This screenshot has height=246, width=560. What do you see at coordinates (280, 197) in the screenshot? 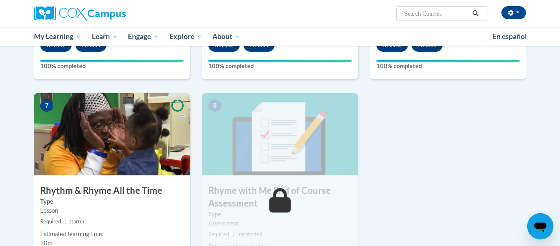
I see `h3: Rhyme with Me End of Course Assessment` at bounding box center [280, 197].